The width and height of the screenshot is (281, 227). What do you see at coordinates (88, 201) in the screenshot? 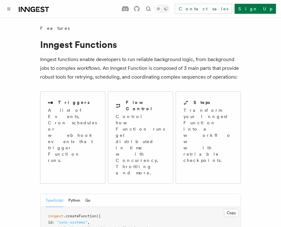
I see `button: Go` at bounding box center [88, 201].